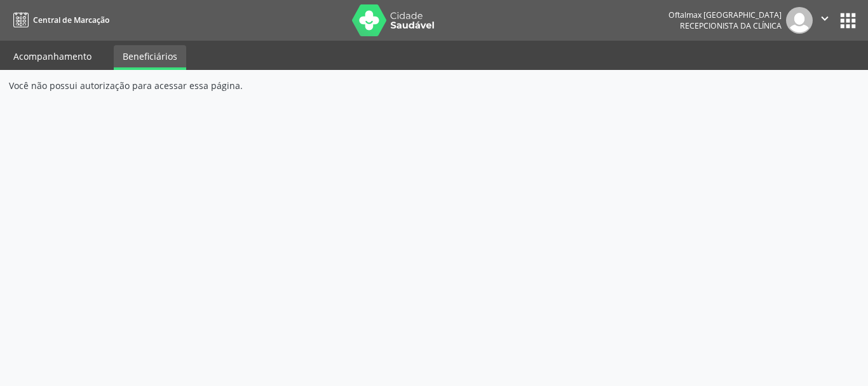 This screenshot has width=868, height=386. What do you see at coordinates (799, 20) in the screenshot?
I see `img: img` at bounding box center [799, 20].